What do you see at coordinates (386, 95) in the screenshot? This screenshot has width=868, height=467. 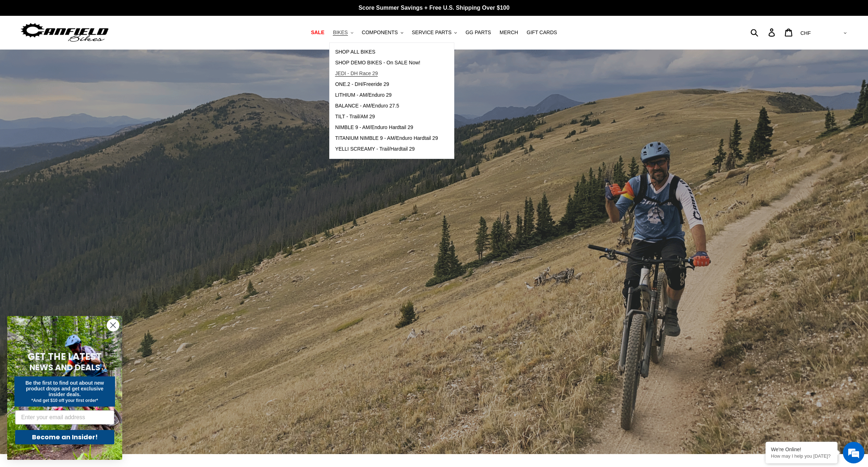 I see `a: LITHIUM - AM/Enduro 29` at bounding box center [386, 95].